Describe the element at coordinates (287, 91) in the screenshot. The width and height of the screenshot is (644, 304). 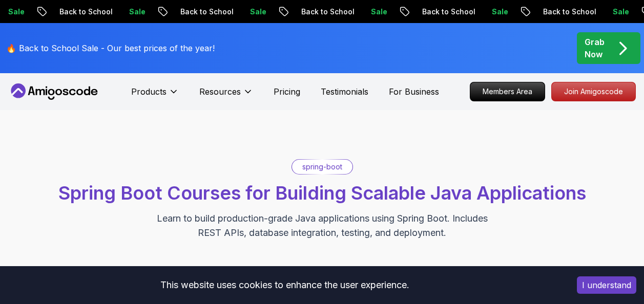
I see `p: Pricing` at that location.